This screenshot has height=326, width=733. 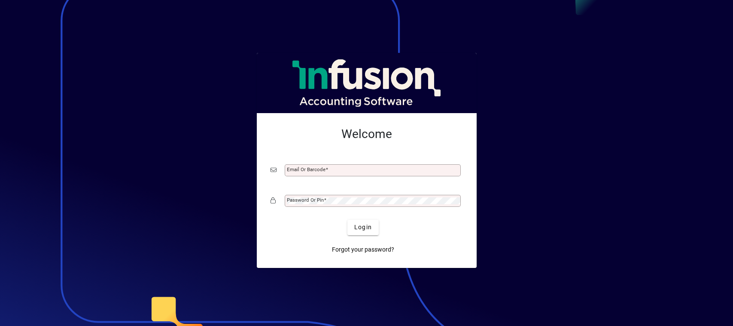 I want to click on mat-label: Email or Barcode, so click(x=306, y=169).